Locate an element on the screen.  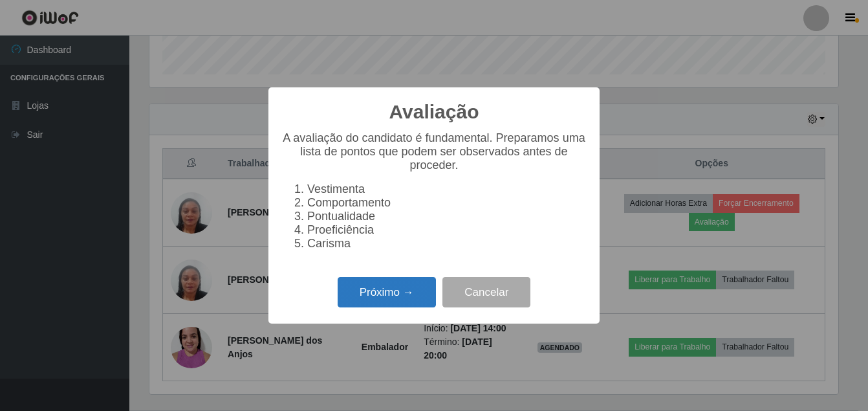
button: Próximo → is located at coordinates (387, 292).